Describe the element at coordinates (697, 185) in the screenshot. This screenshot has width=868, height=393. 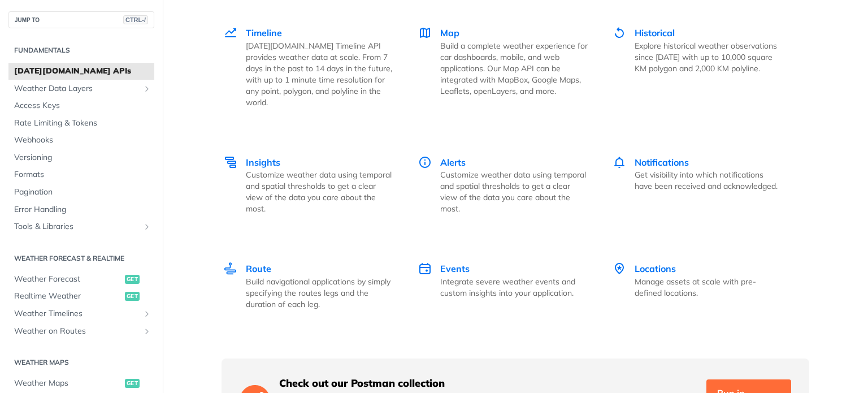
I see `a: Notifications Notifications Get visibility into which notifications have been received and acknow...` at that location.